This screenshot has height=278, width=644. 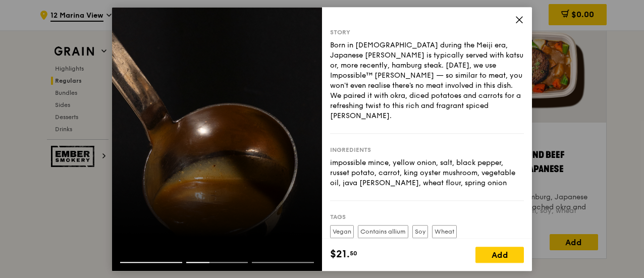 What do you see at coordinates (427, 150) in the screenshot?
I see `div: Ingredients` at bounding box center [427, 150].